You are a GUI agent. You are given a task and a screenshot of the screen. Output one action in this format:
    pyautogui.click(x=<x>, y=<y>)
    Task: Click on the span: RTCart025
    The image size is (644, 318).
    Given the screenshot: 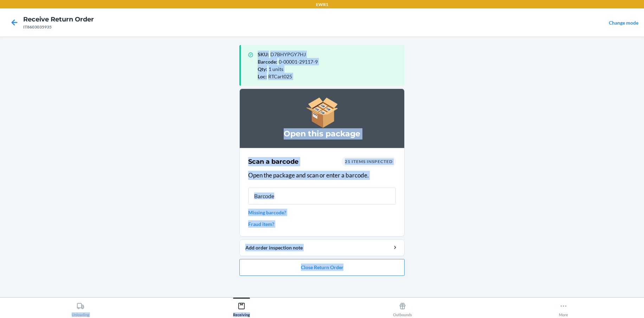 What is the action you would take?
    pyautogui.click(x=280, y=76)
    